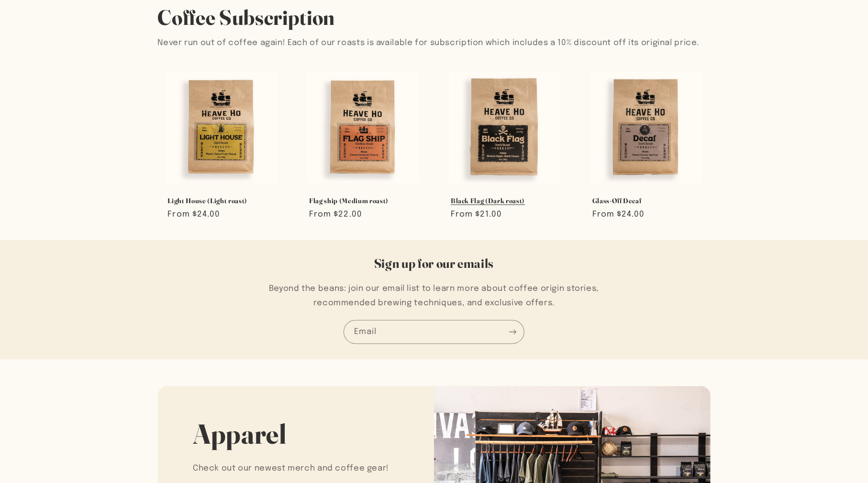 Image resolution: width=868 pixels, height=483 pixels. I want to click on a: Black Flag (Dark roast), so click(505, 200).